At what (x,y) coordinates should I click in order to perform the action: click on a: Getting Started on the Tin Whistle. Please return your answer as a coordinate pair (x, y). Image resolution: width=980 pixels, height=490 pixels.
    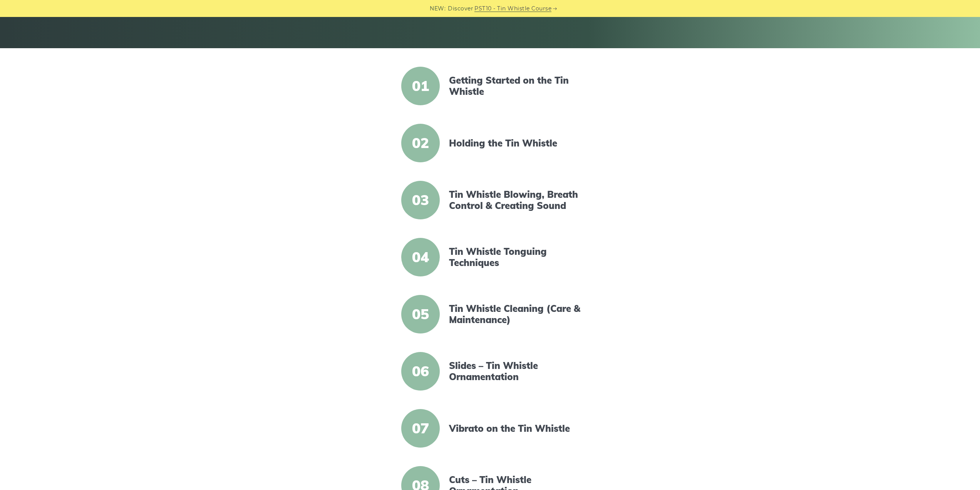
    Looking at the image, I should click on (516, 86).